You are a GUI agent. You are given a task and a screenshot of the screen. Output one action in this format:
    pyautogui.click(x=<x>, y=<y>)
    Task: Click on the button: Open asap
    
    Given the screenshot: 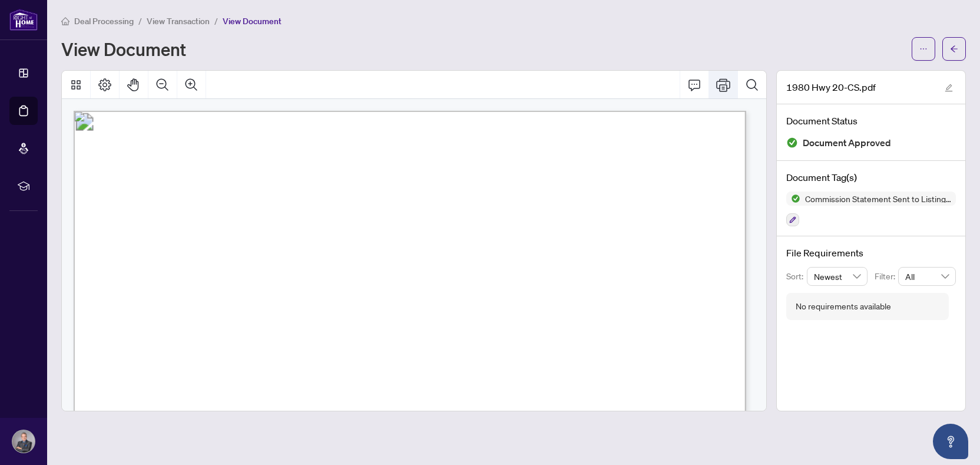 What is the action you would take?
    pyautogui.click(x=950, y=441)
    